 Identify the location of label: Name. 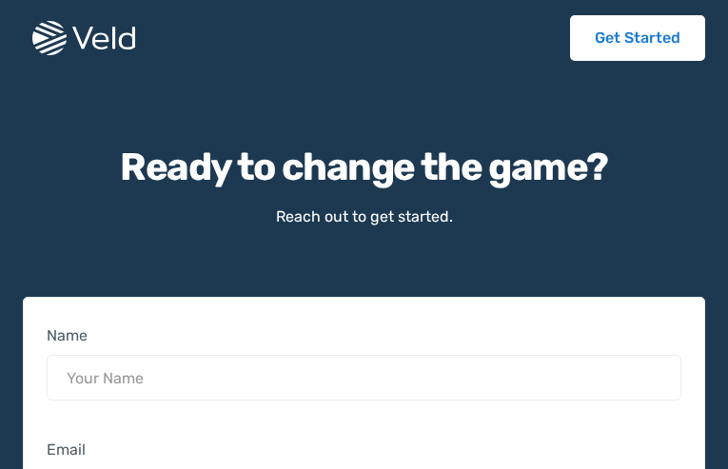
(364, 336).